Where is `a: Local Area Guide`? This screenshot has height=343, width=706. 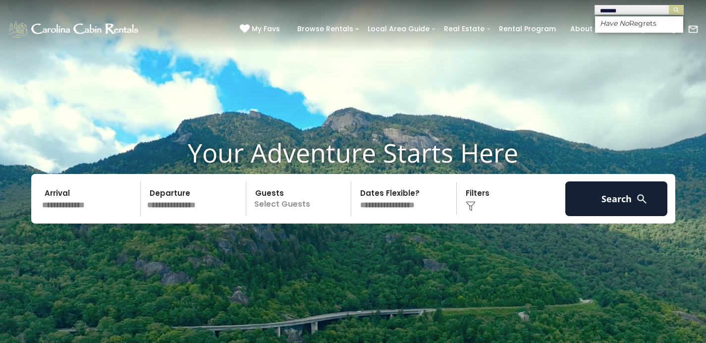
a: Local Area Guide is located at coordinates (399, 29).